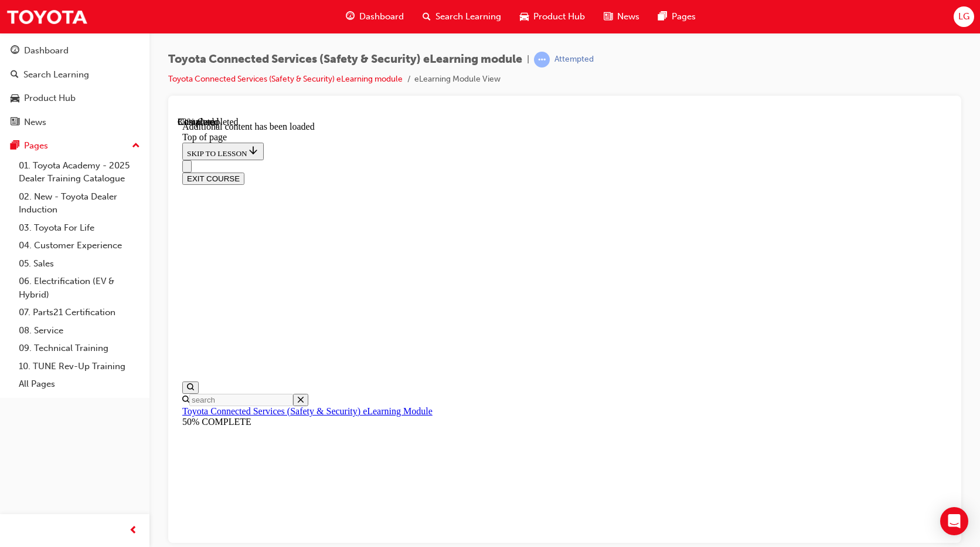 Image resolution: width=980 pixels, height=547 pixels. What do you see at coordinates (79, 264) in the screenshot?
I see `a: 05. Sales` at bounding box center [79, 264].